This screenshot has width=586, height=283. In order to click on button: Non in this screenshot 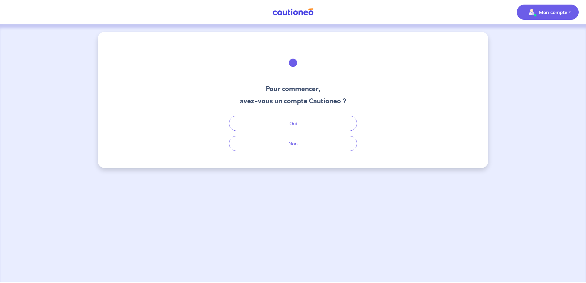, I will do `click(293, 144)`.